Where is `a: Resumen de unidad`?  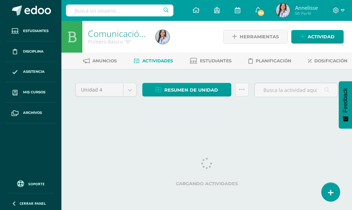 a: Resumen de unidad is located at coordinates (187, 90).